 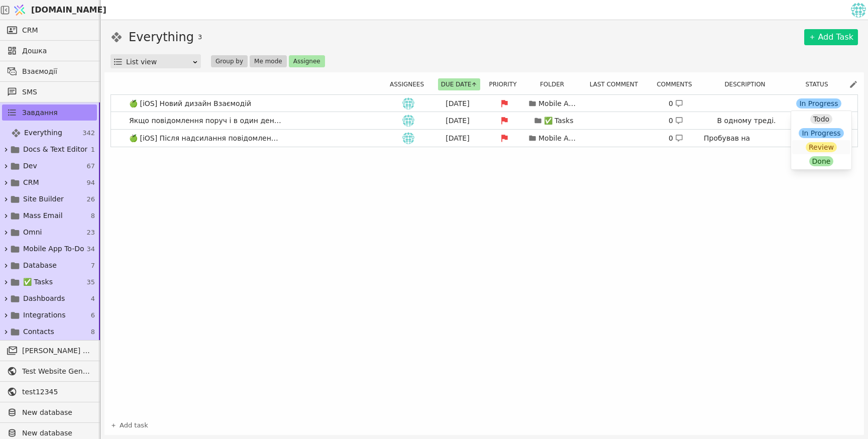 I want to click on span: Mass Email, so click(x=43, y=216).